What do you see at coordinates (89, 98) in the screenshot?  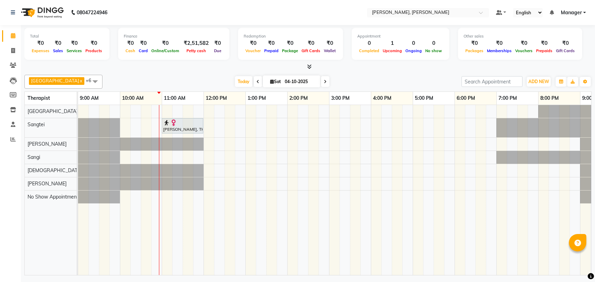 I see `a: 9:00 AM` at bounding box center [89, 98].